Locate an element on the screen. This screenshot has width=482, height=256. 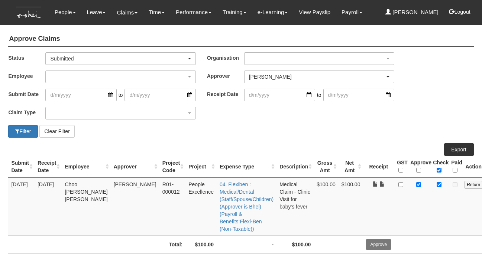
td: People Excellence is located at coordinates (201, 207).